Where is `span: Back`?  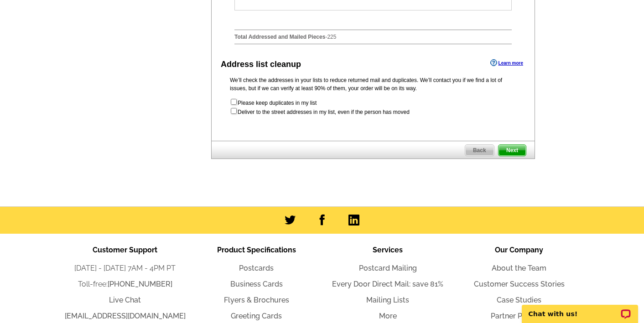 span: Back is located at coordinates (479, 150).